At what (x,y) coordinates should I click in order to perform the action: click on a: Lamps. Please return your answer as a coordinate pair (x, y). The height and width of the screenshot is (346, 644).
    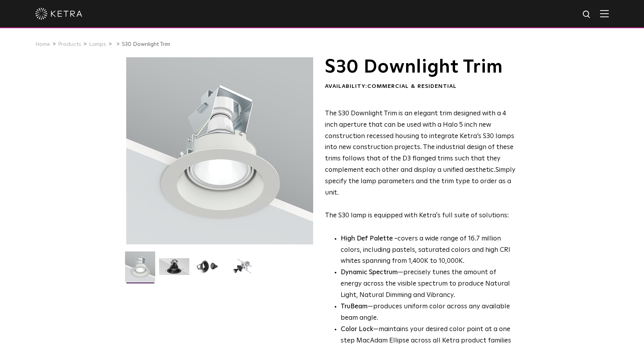
    Looking at the image, I should click on (98, 45).